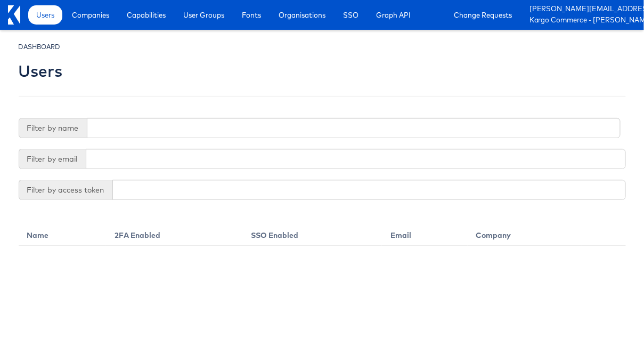 Image resolution: width=644 pixels, height=351 pixels. I want to click on a: Change Requests, so click(482, 15).